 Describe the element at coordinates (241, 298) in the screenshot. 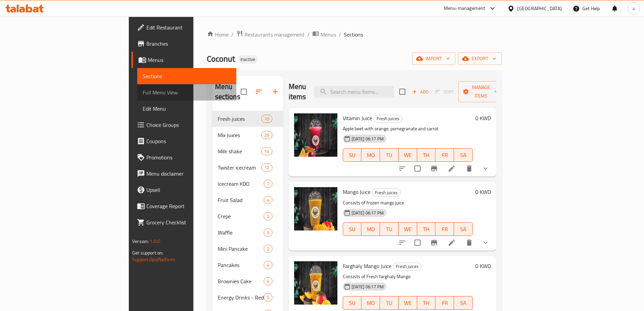

I see `div: Energy Drinks - Redbull` at that location.